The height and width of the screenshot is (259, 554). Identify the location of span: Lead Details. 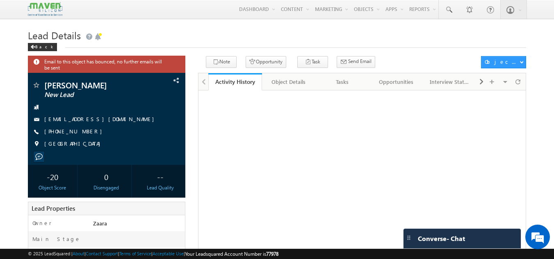
(54, 35).